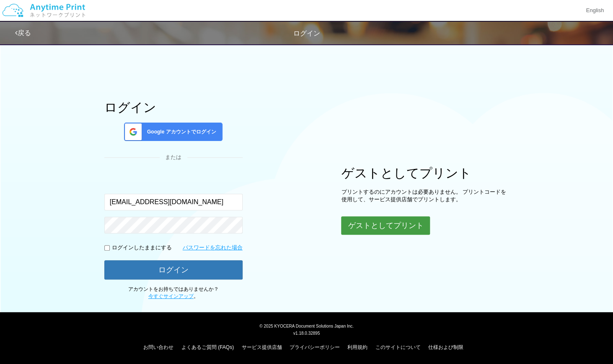  Describe the element at coordinates (173, 107) in the screenshot. I see `h1: ログイン` at that location.